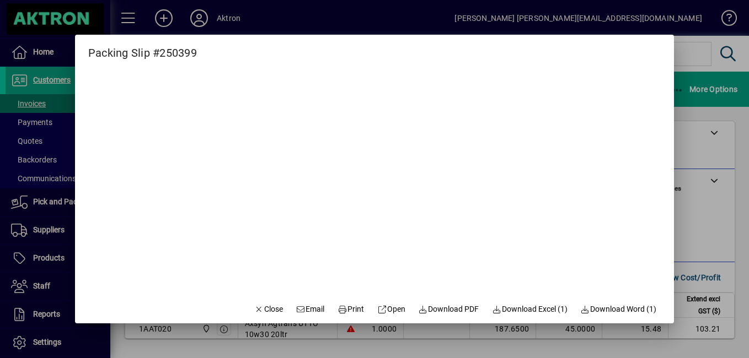 The image size is (749, 358). What do you see at coordinates (310, 309) in the screenshot?
I see `span: Email` at bounding box center [310, 309].